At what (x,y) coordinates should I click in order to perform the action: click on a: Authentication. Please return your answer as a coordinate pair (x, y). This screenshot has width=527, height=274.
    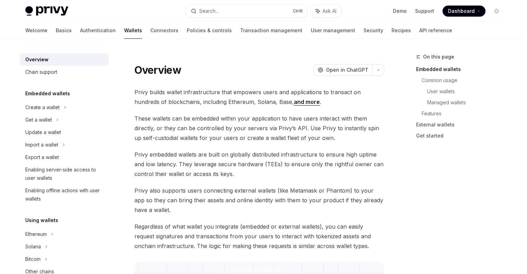
    Looking at the image, I should click on (98, 30).